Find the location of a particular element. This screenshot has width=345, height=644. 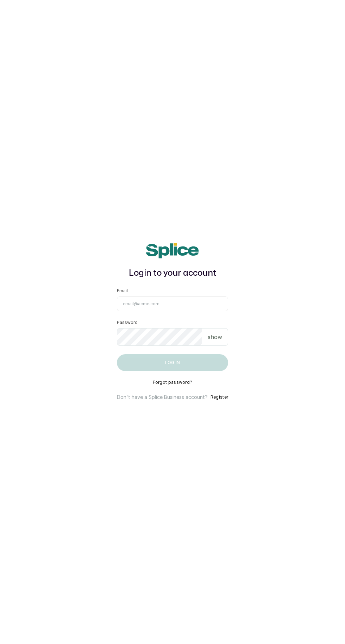

h1: Login to your account is located at coordinates (172, 273).